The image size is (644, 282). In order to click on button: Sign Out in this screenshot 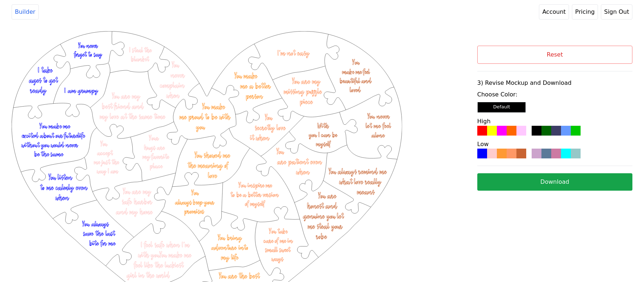, I will do `click(616, 12)`.